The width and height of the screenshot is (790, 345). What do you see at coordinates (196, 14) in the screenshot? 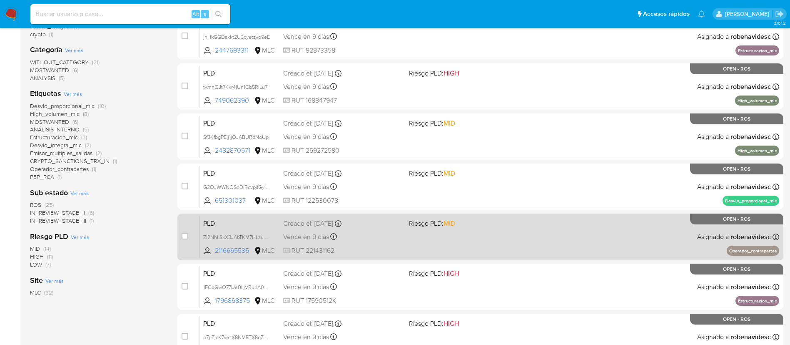
I see `span: Alt` at bounding box center [196, 14].